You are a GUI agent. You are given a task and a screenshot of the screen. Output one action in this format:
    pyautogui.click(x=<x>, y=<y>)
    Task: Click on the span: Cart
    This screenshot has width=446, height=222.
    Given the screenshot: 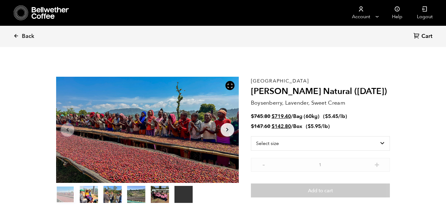 What is the action you would take?
    pyautogui.click(x=427, y=36)
    